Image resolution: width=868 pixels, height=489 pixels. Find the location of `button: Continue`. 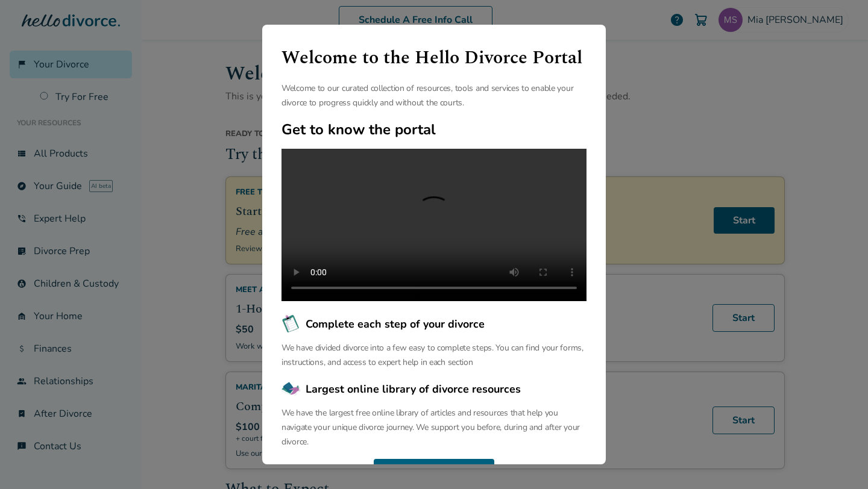

button: Continue is located at coordinates (434, 473).